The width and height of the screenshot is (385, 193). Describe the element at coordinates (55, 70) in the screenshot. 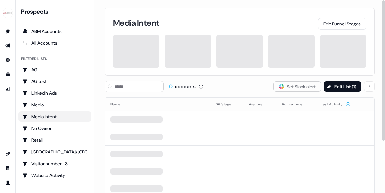

I see `div: AG` at that location.